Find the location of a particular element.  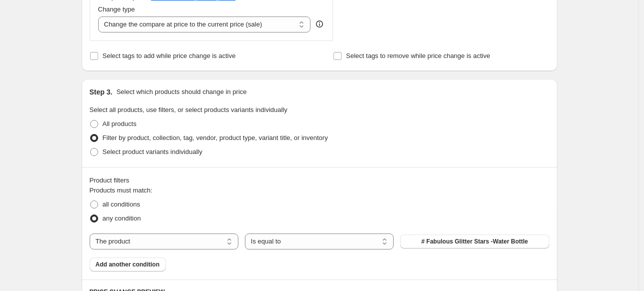

span: all conditions is located at coordinates (122, 204).